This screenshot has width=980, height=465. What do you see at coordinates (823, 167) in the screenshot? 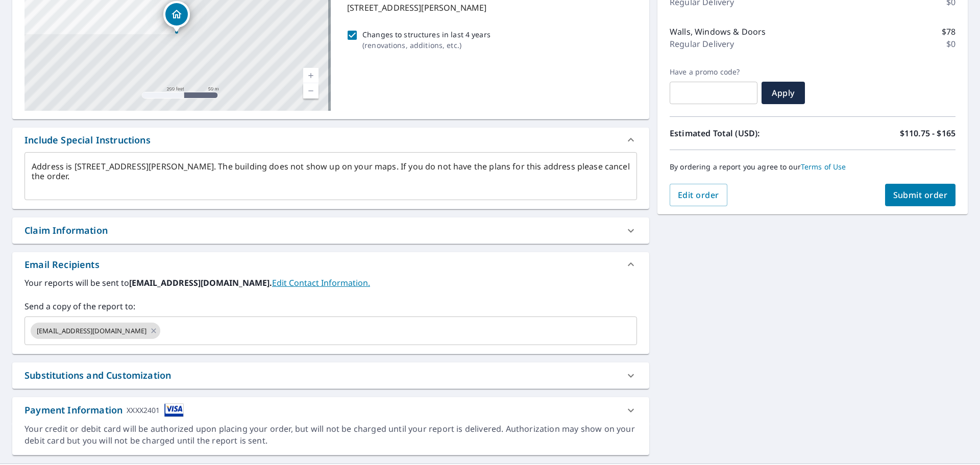
I see `a: Terms of Use` at bounding box center [823, 167].